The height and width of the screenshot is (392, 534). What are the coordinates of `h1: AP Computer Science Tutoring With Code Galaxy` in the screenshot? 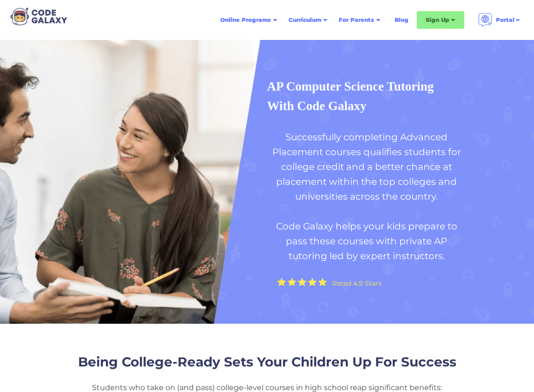 It's located at (360, 96).